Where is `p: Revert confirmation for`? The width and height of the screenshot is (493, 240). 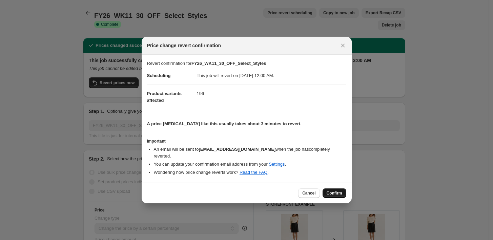 p: Revert confirmation for is located at coordinates (247, 63).